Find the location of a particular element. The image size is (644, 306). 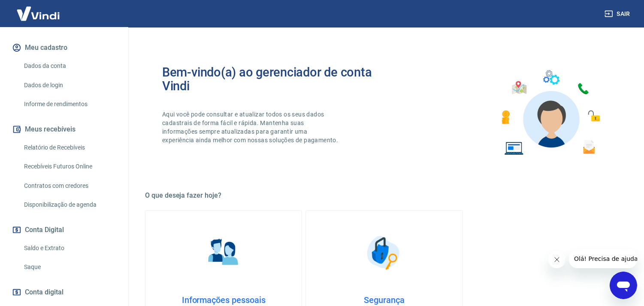

button: Meu cadastro is located at coordinates (64, 48).